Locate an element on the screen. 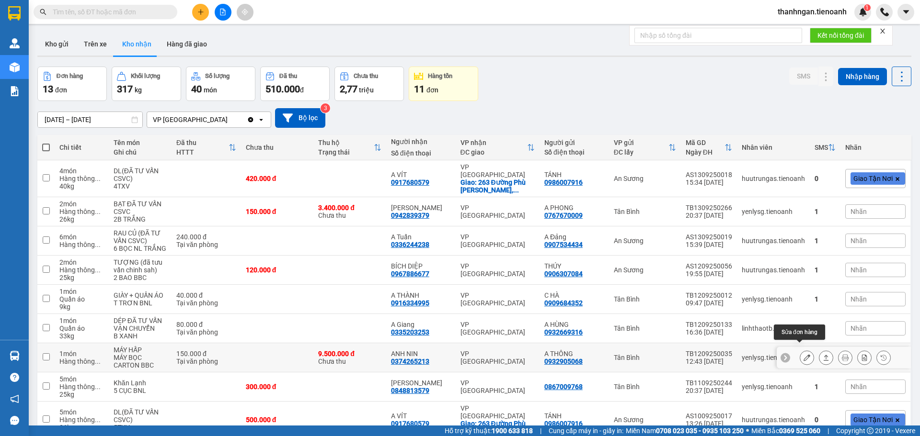 This screenshot has height=436, width=920. button: SMS is located at coordinates (803, 76).